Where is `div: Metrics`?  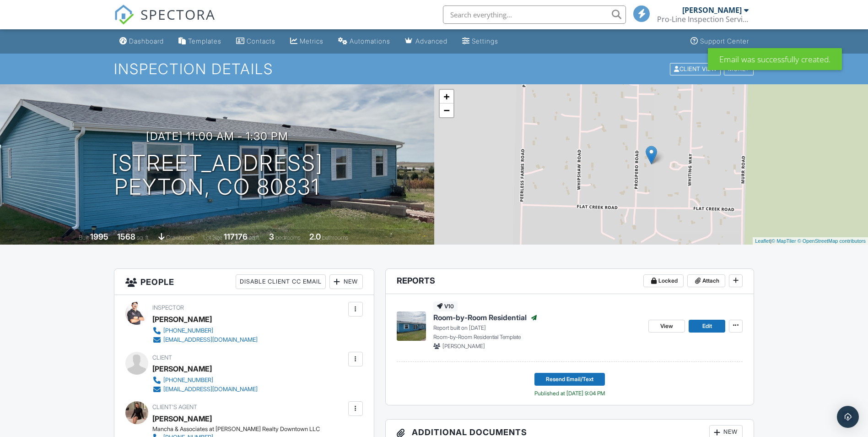 div: Metrics is located at coordinates (312, 41).